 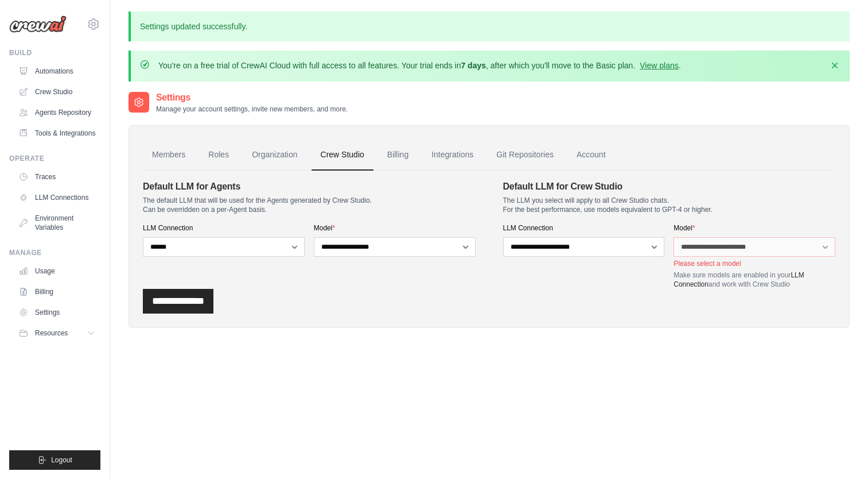 What do you see at coordinates (670, 186) in the screenshot?
I see `h4: Default LLM for Crew Studio` at bounding box center [670, 186].